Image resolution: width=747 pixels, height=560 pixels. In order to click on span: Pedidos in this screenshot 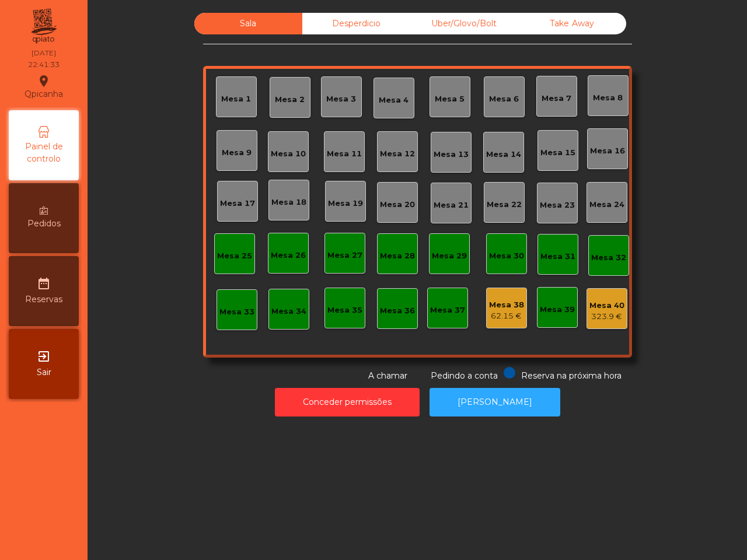, I will do `click(44, 223)`.